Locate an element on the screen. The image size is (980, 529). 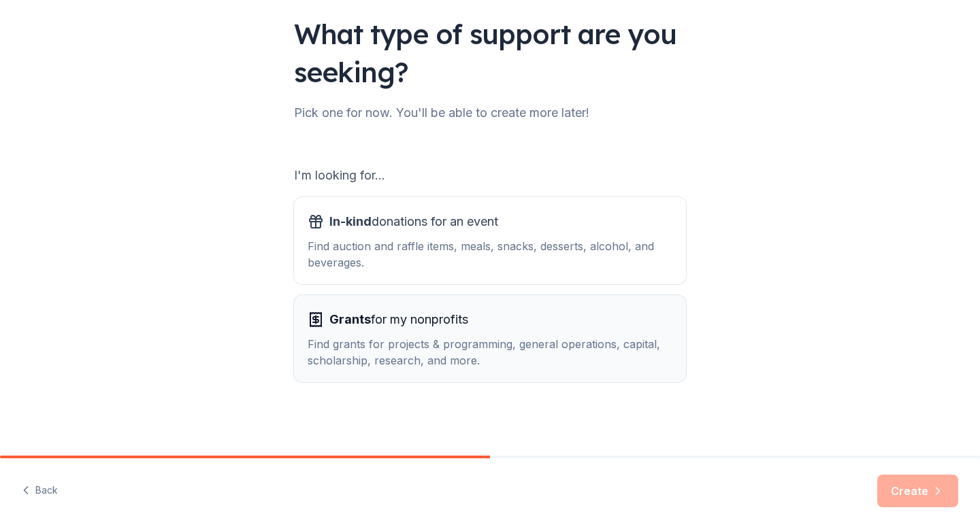
button: Back is located at coordinates (39, 491).